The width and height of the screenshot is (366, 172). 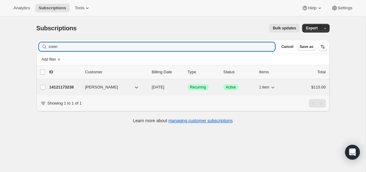 What do you see at coordinates (322, 72) in the screenshot?
I see `p: Total` at bounding box center [322, 72].